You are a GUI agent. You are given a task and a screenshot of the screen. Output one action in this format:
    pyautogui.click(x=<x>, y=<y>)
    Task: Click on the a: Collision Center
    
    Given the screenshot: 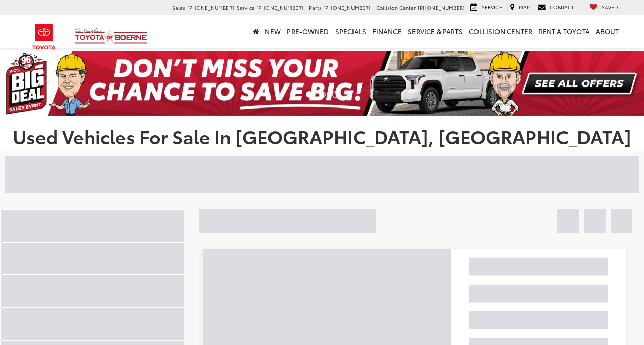 What is the action you would take?
    pyautogui.click(x=501, y=31)
    